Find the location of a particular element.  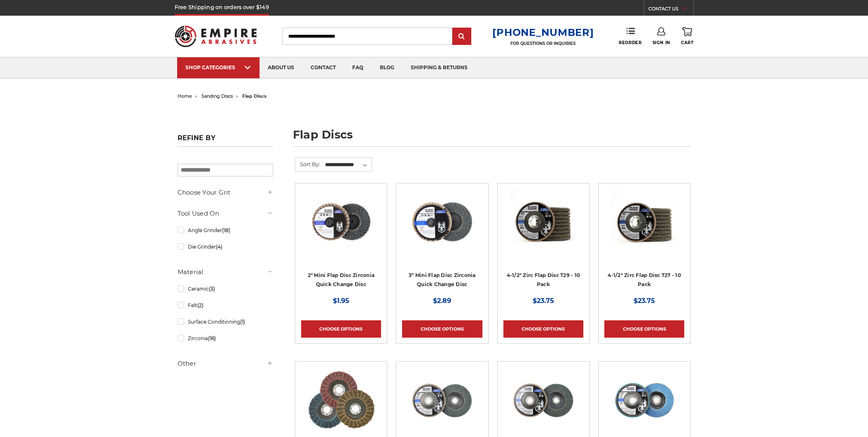

span: Cart is located at coordinates (687, 42).